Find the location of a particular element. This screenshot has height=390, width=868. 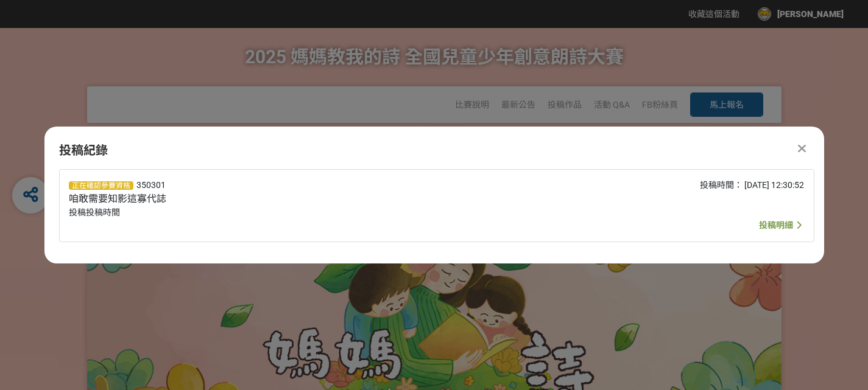

span: 收藏這個活動 is located at coordinates (714, 14).